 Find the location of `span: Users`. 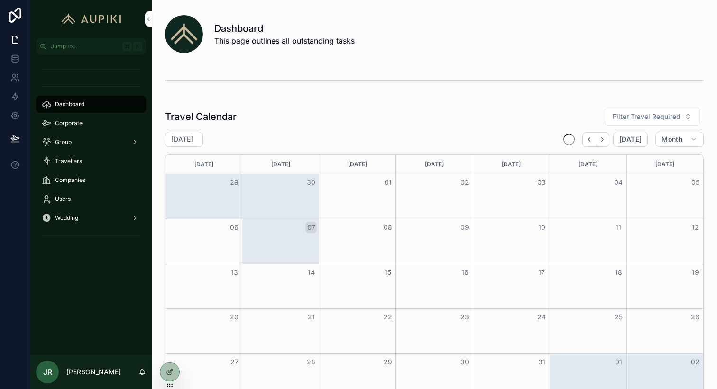

span: Users is located at coordinates (63, 199).